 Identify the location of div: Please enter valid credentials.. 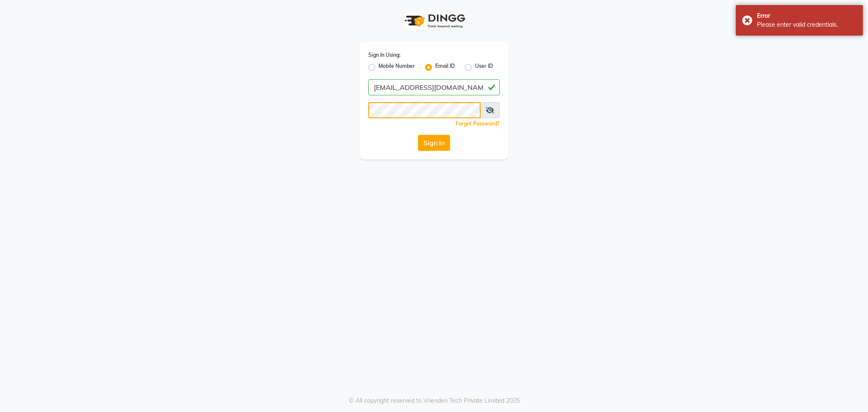
(807, 25).